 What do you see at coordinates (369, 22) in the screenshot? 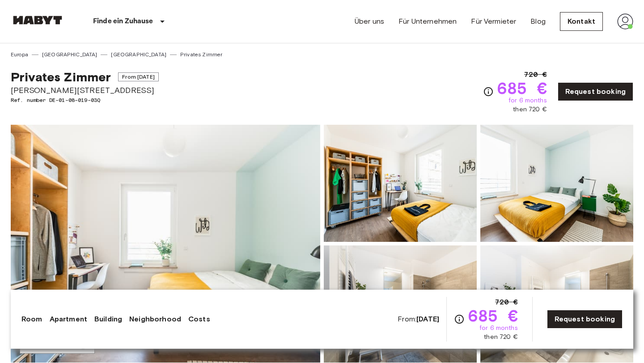
I see `a: Über uns` at bounding box center [369, 22].